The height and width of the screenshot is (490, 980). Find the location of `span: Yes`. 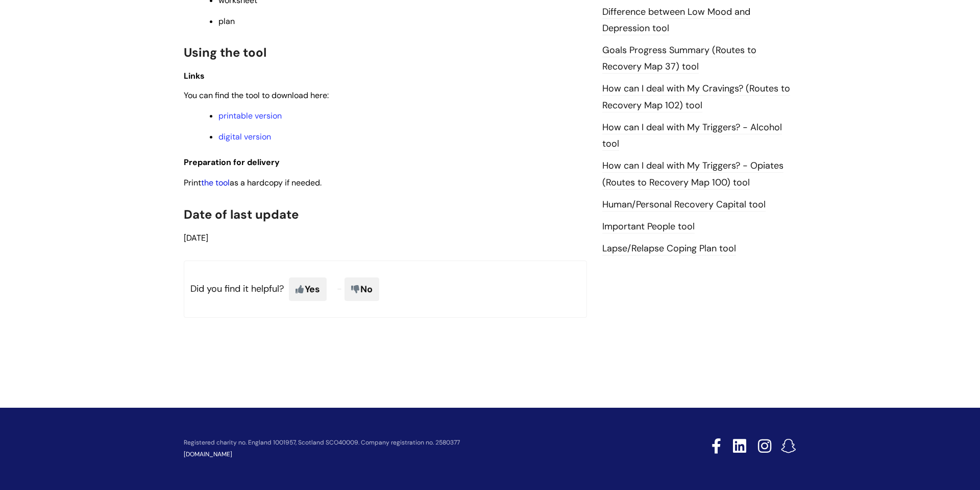

span: Yes is located at coordinates (308, 289).